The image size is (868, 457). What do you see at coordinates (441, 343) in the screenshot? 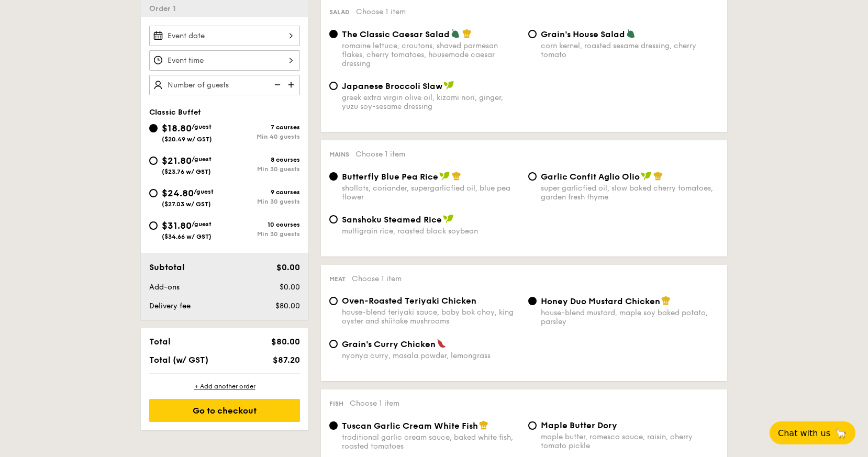
I see `img: icon-spicy.37a8142b.svg` at bounding box center [441, 343].